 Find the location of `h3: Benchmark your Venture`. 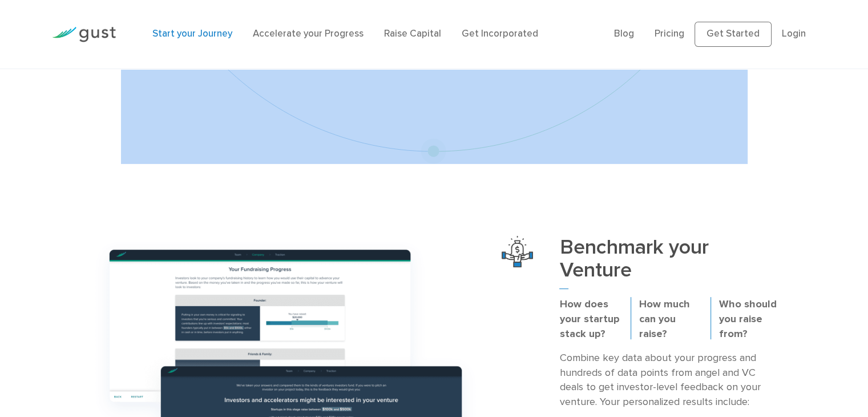

h3: Benchmark your Venture is located at coordinates (670, 262).